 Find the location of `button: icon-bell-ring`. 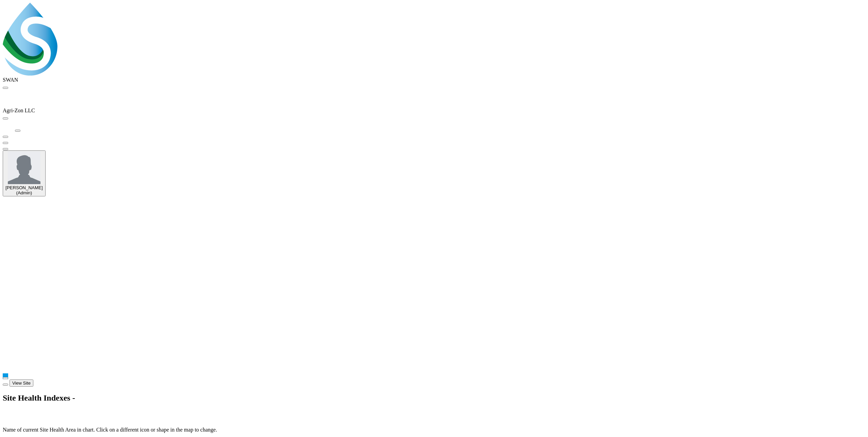

button: icon-bell-ring is located at coordinates (18, 131).